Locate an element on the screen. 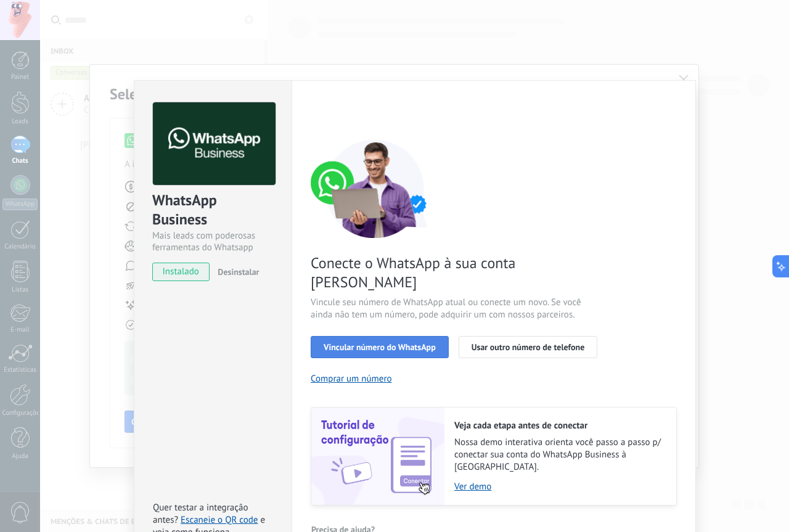 This screenshot has width=789, height=532. span: instalado is located at coordinates (180, 272).